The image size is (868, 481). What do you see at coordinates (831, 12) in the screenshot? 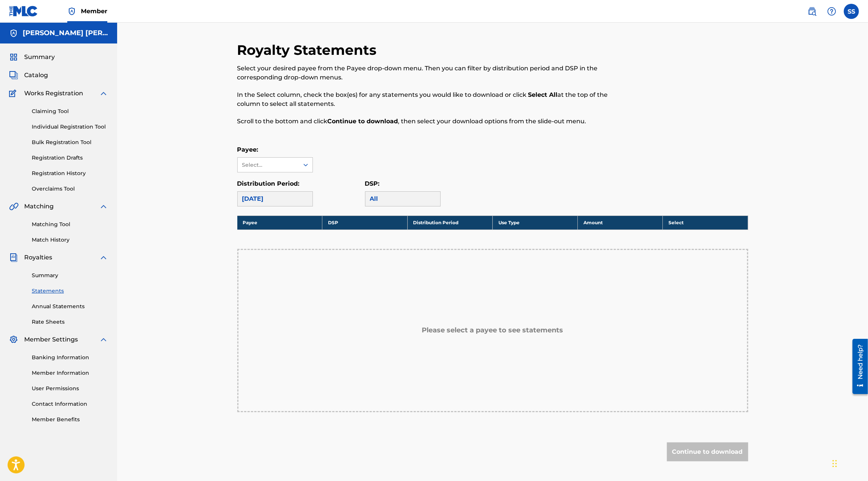
I see `div: Help` at bounding box center [831, 12].